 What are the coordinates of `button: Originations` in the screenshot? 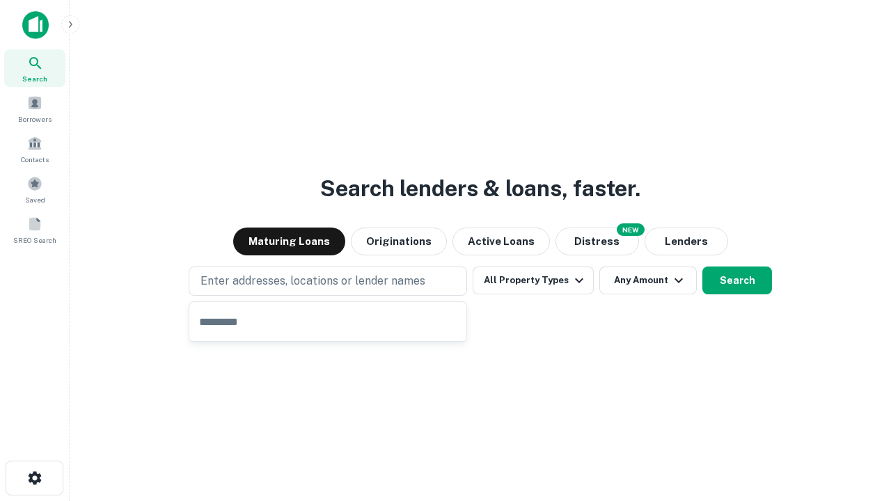 It's located at (399, 242).